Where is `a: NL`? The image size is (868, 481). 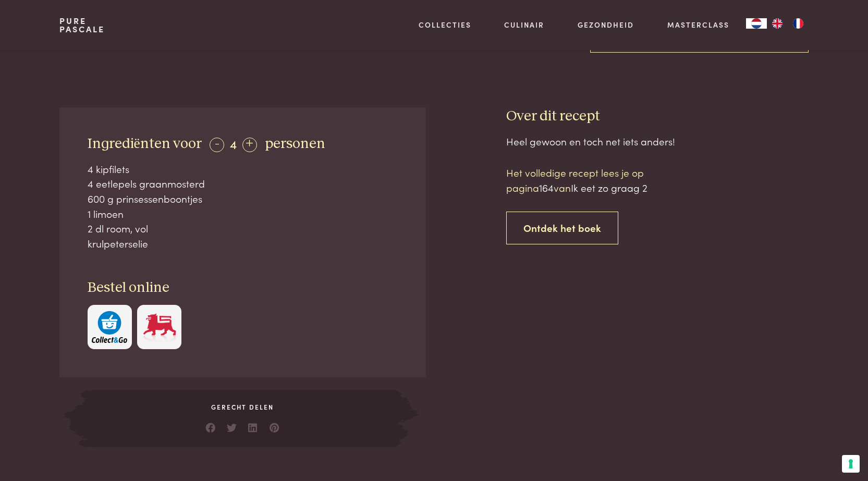 a: NL is located at coordinates (756, 23).